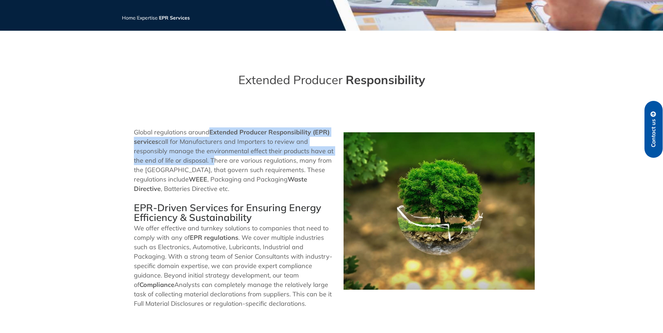  Describe the element at coordinates (290, 80) in the screenshot. I see `span: Extended Producer` at that location.